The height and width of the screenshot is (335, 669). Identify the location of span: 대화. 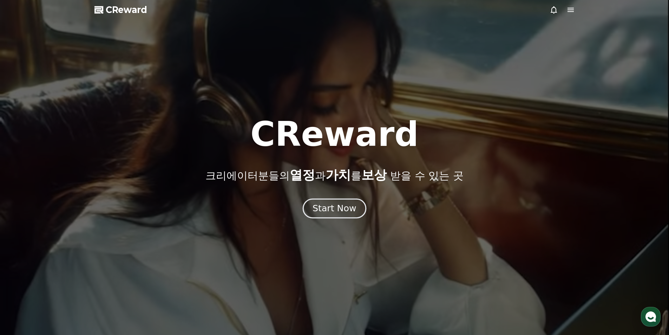
(69, 236).